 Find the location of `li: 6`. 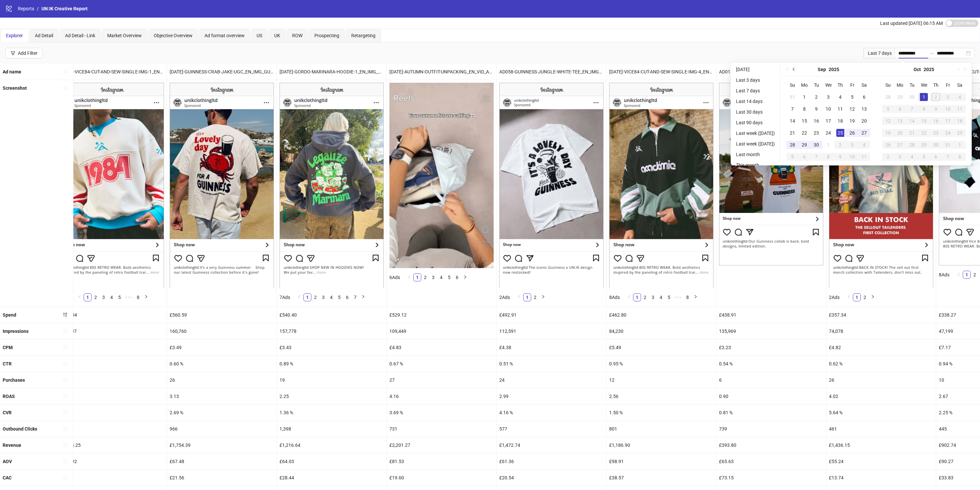

li: 6 is located at coordinates (347, 298).